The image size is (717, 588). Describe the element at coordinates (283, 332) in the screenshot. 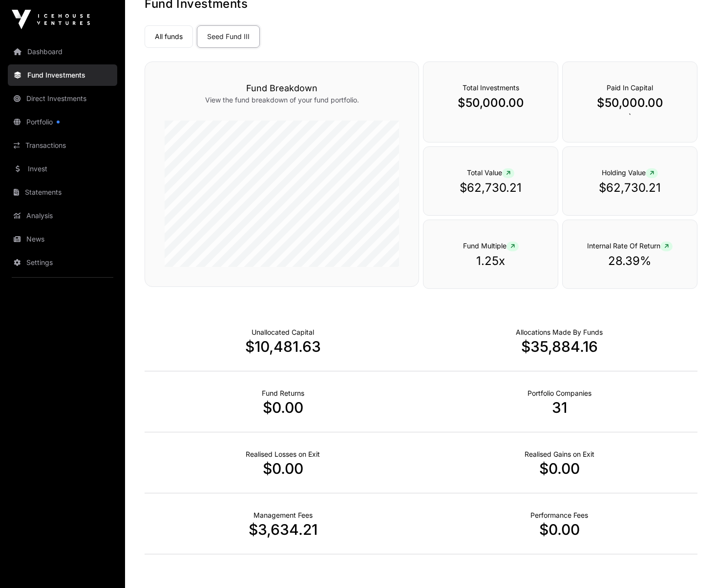

I see `p: Cash not yet allocated` at that location.